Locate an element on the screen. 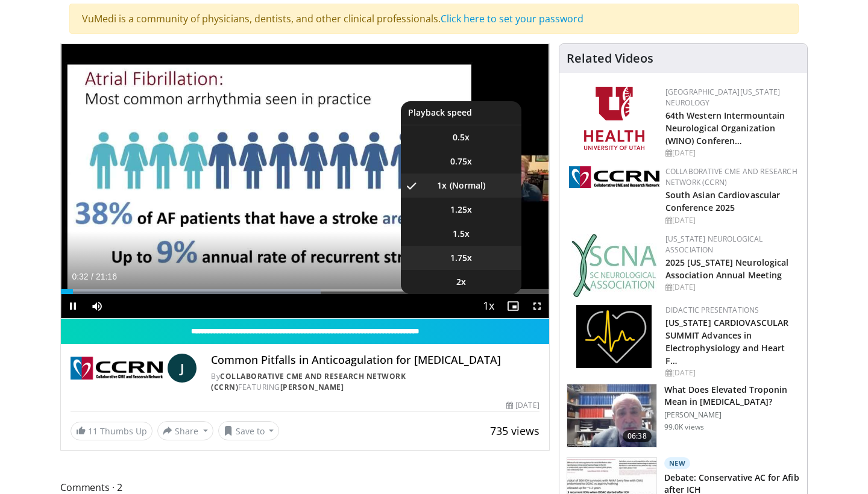 This screenshot has width=868, height=494. span: 1.75x is located at coordinates (461, 258).